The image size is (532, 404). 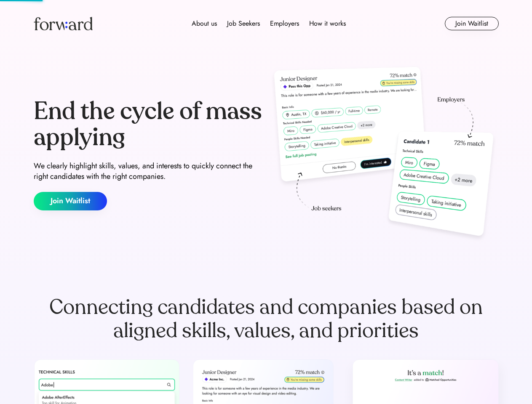 I want to click on div: End the cycle of mass applying, so click(x=148, y=124).